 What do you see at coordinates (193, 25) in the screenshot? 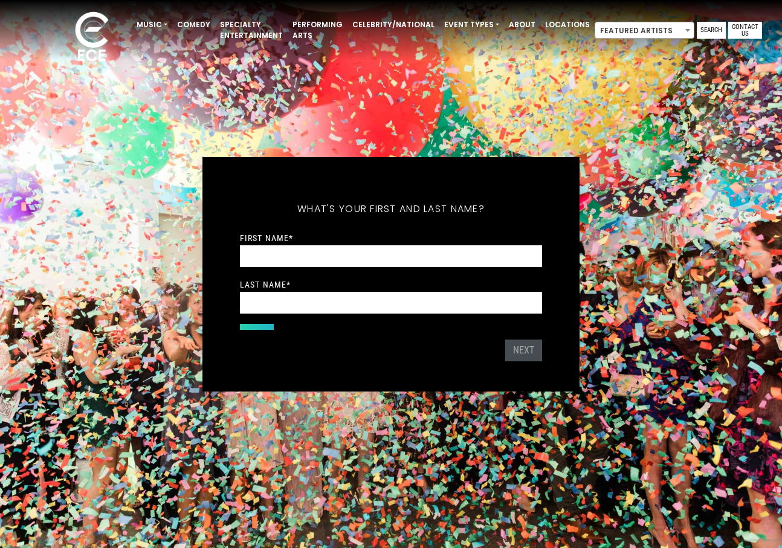
I see `a: Comedy` at bounding box center [193, 25].